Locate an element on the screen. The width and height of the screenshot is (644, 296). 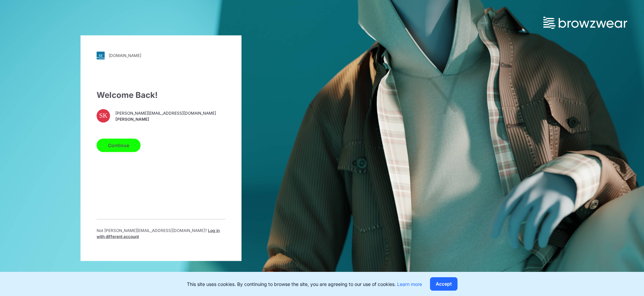
img: svg+xml;base64,PHN2ZyB3aWR0aD0iMjgiIGhlaWdodD0iMjgiIHZpZXdCb3g9IjAgMCAyOCAyOCIgZmlsbD0ibm9uZSIgeG... is located at coordinates (100, 55).